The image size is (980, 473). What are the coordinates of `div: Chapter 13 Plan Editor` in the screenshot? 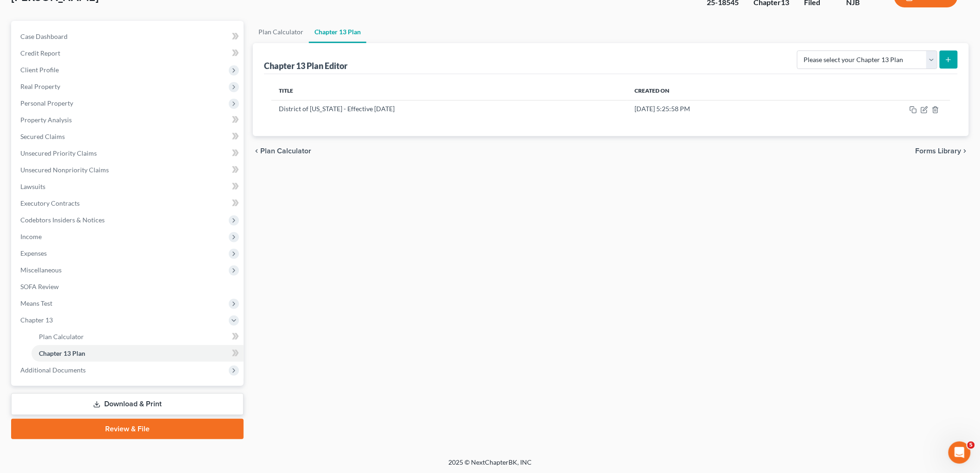 It's located at (306, 66).